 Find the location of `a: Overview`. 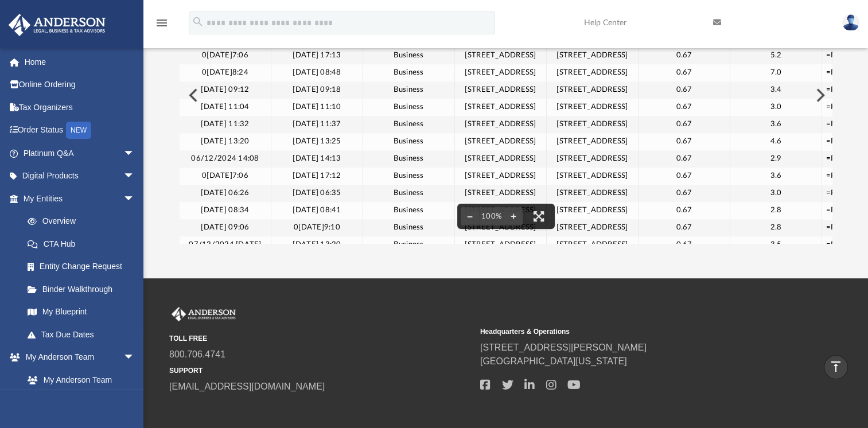

a: Overview is located at coordinates (84, 221).